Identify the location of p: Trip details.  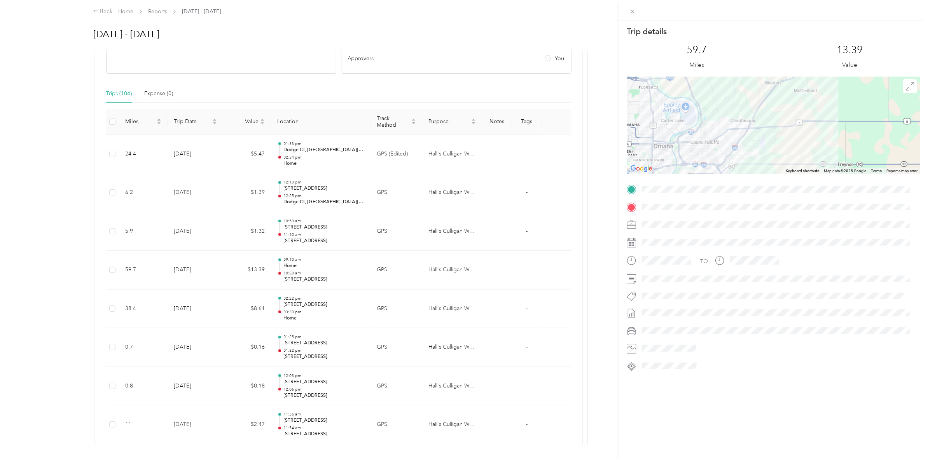
(647, 32).